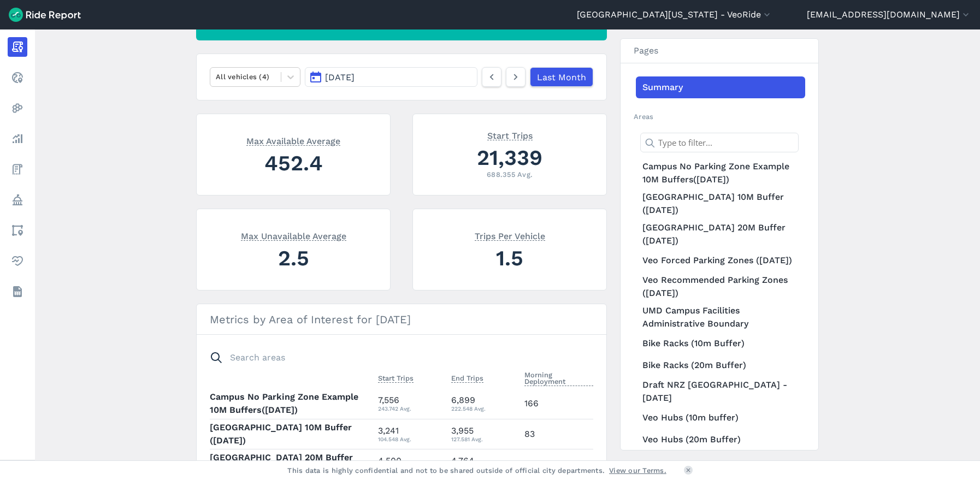  I want to click on input: Search areas, so click(395, 358).